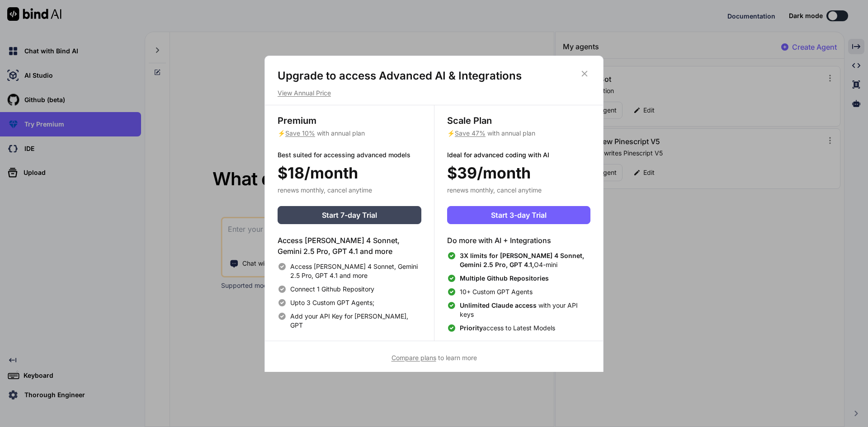 Image resolution: width=868 pixels, height=427 pixels. What do you see at coordinates (349, 155) in the screenshot?
I see `p: Best suited for accessing advanced models` at bounding box center [349, 155].